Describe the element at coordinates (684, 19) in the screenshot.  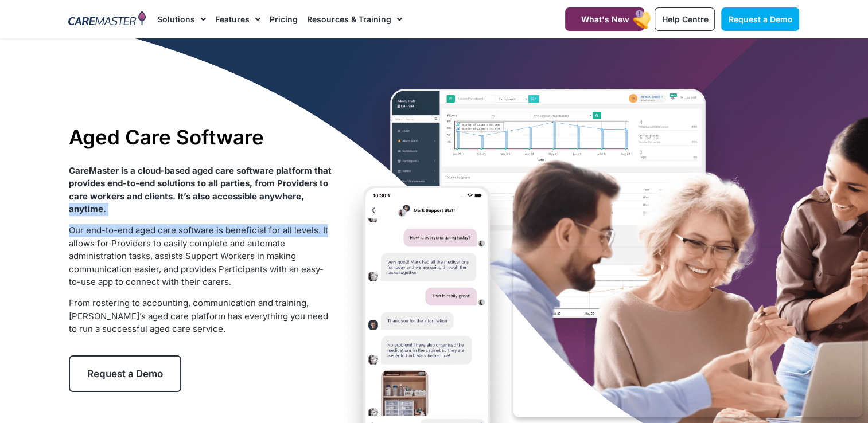
I see `a: Help Centre` at that location.